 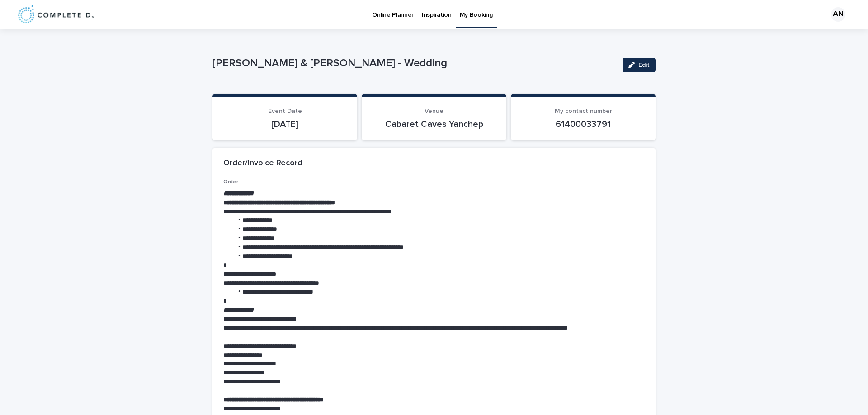 What do you see at coordinates (434, 124) in the screenshot?
I see `p: Cabaret Caves Yanchep` at bounding box center [434, 124].